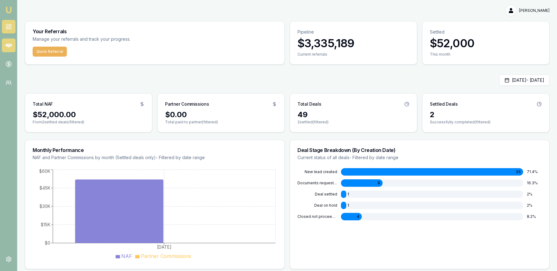 The height and width of the screenshot is (271, 557). Describe the element at coordinates (155, 150) in the screenshot. I see `h3: Monthly Performance` at that location.